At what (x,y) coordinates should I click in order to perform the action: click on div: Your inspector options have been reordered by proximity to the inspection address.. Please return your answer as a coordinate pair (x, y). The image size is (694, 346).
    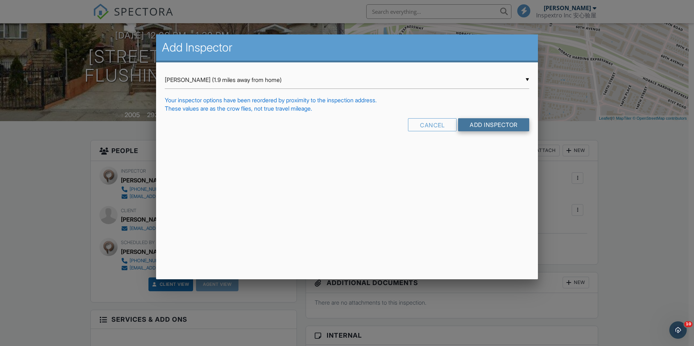
    Looking at the image, I should click on (347, 100).